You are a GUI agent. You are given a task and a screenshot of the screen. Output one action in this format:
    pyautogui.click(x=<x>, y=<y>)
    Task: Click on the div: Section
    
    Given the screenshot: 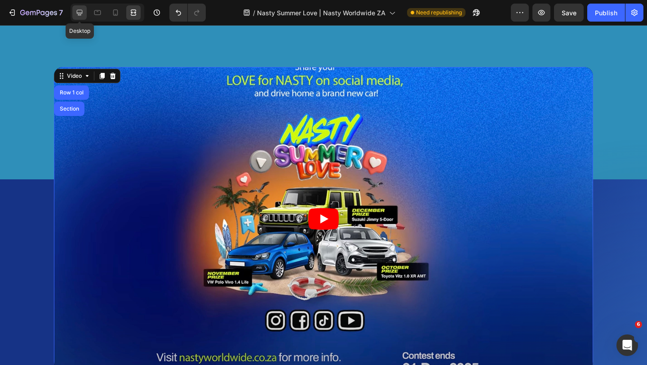 What is the action you would take?
    pyautogui.click(x=69, y=84)
    